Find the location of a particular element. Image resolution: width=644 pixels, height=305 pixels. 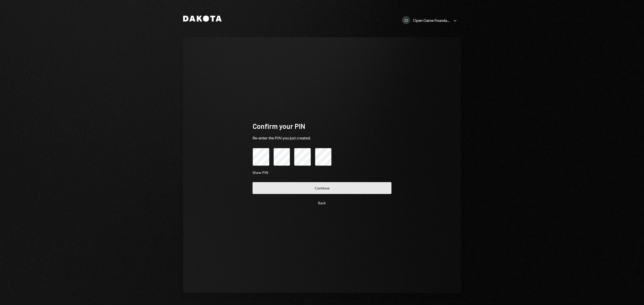

input: pin code 1 of 4 is located at coordinates (261, 157).